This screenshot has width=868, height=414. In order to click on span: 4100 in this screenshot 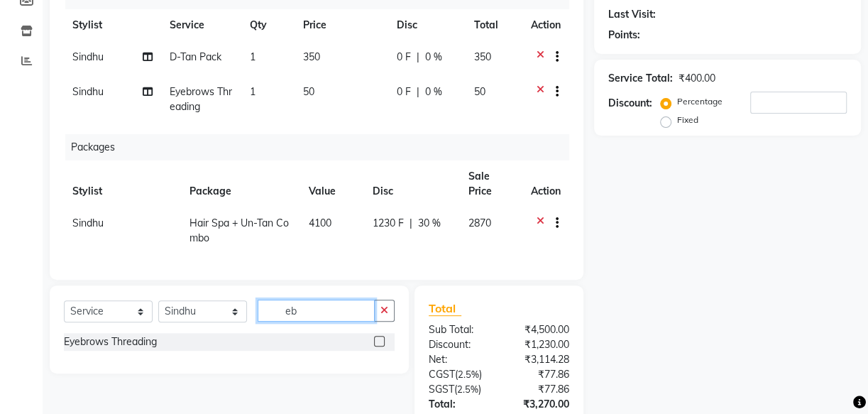, I will do `click(320, 223)`.